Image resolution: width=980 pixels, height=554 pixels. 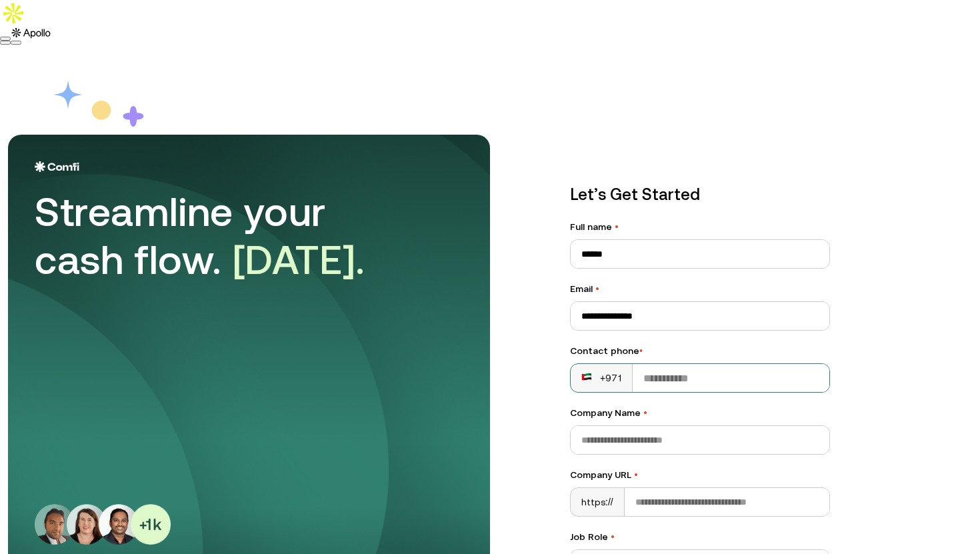 I want to click on label: Job Role, so click(x=700, y=537).